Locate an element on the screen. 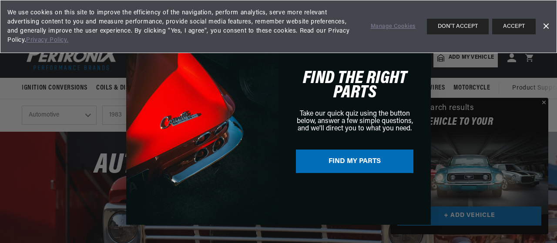 The height and width of the screenshot is (243, 557). button: FIND MY PARTS is located at coordinates (355, 161).